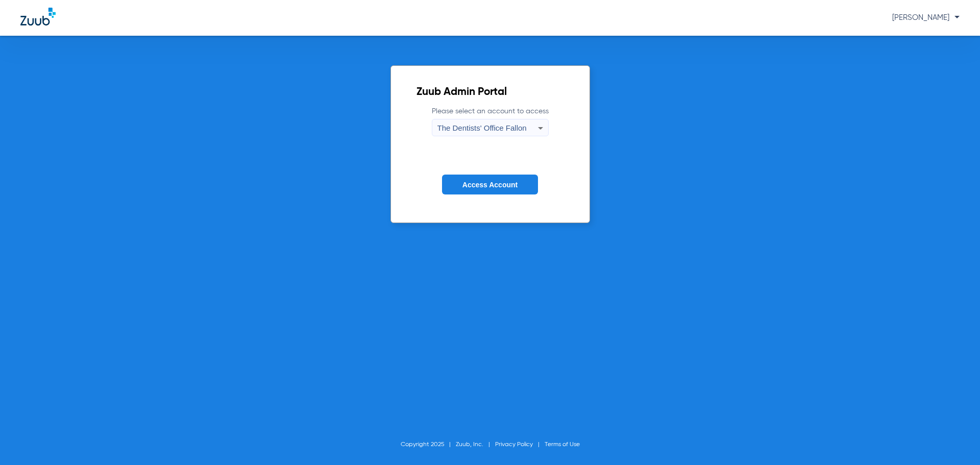 The width and height of the screenshot is (980, 465). Describe the element at coordinates (562, 445) in the screenshot. I see `a: Terms of Use` at that location.